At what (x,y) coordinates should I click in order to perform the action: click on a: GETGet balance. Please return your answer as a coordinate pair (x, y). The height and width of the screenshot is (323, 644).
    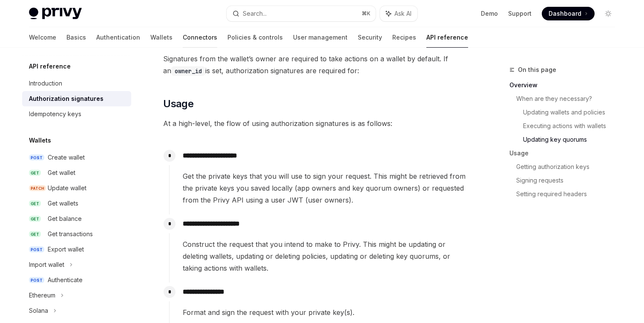
    Looking at the image, I should click on (76, 219).